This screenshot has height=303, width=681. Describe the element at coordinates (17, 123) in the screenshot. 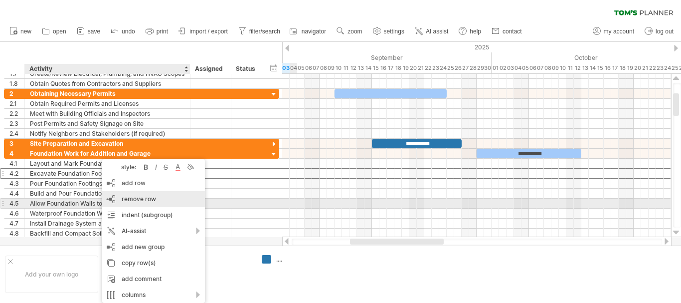

I see `div: 2.3` at that location.